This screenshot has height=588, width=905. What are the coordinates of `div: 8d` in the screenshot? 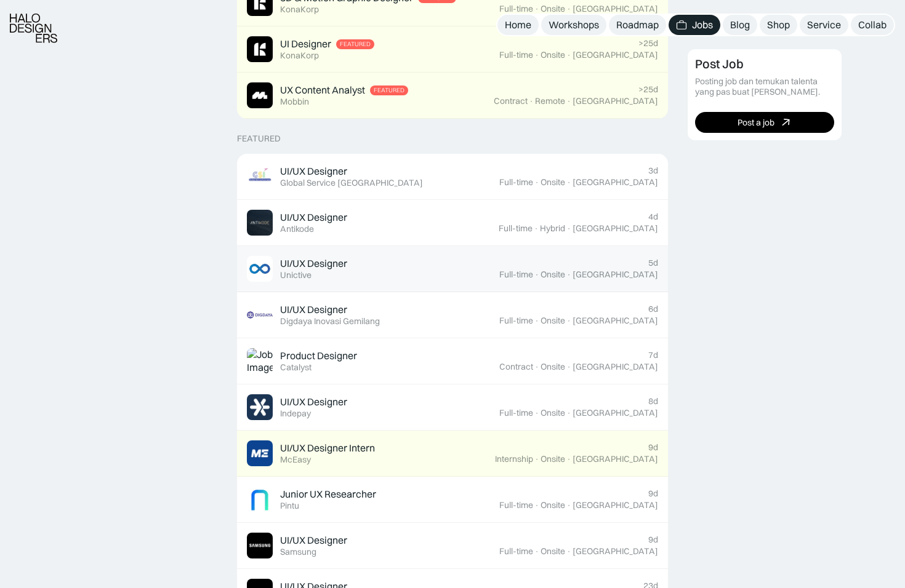 It's located at (653, 401).